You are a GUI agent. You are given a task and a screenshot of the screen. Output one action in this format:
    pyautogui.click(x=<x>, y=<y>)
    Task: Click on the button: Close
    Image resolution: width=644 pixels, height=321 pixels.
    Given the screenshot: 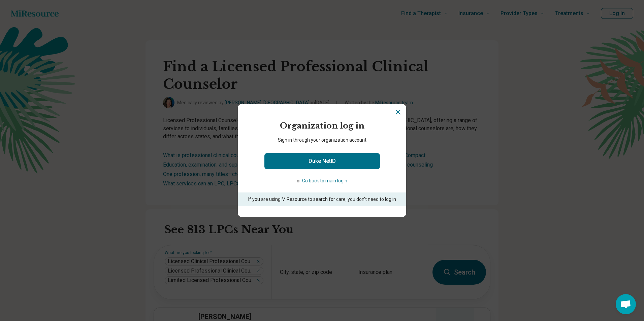 What is the action you would take?
    pyautogui.click(x=398, y=112)
    